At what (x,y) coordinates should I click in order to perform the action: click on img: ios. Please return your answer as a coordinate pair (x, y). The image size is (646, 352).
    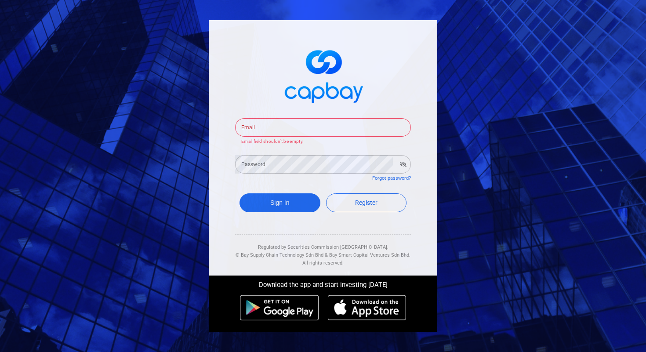
    Looking at the image, I should click on (367, 308).